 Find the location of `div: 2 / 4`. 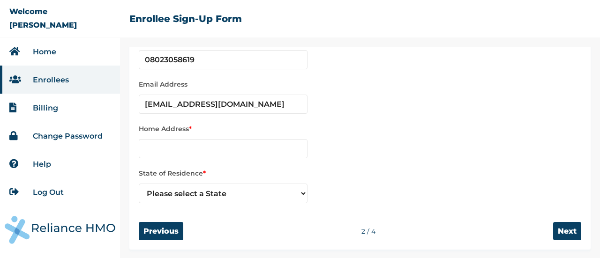

div: 2 / 4 is located at coordinates (368, 232).